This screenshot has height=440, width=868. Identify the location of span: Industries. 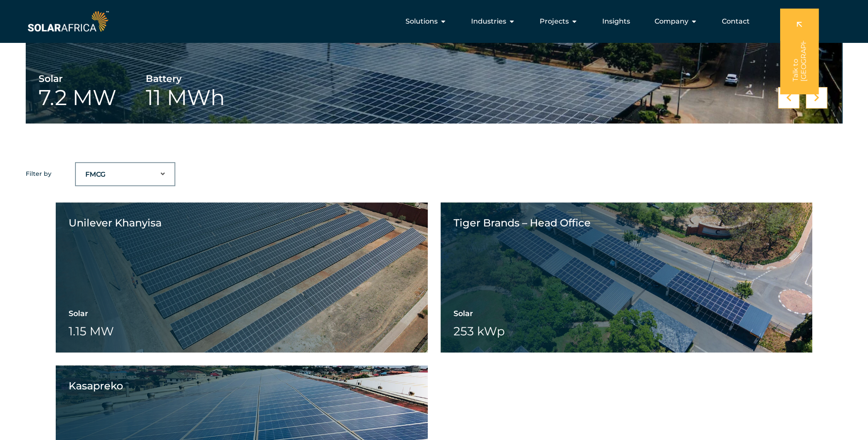
(488, 22).